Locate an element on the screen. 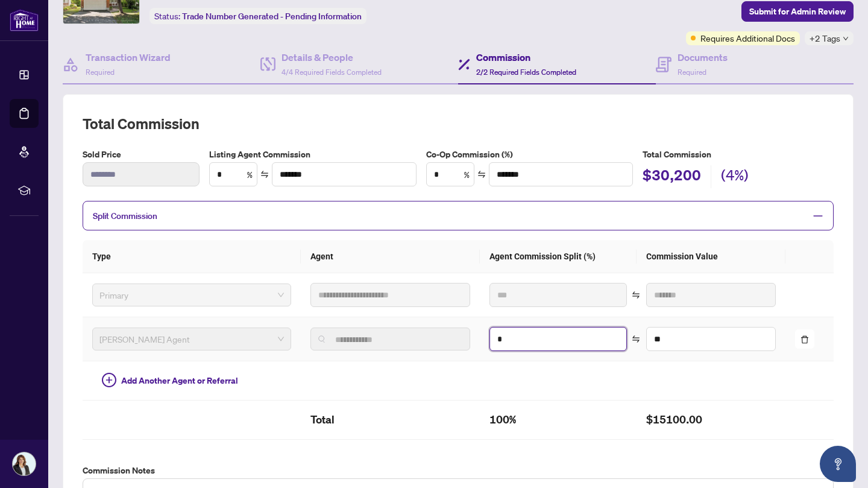 The height and width of the screenshot is (488, 868). button: Submit for Admin Review is located at coordinates (797, 11).